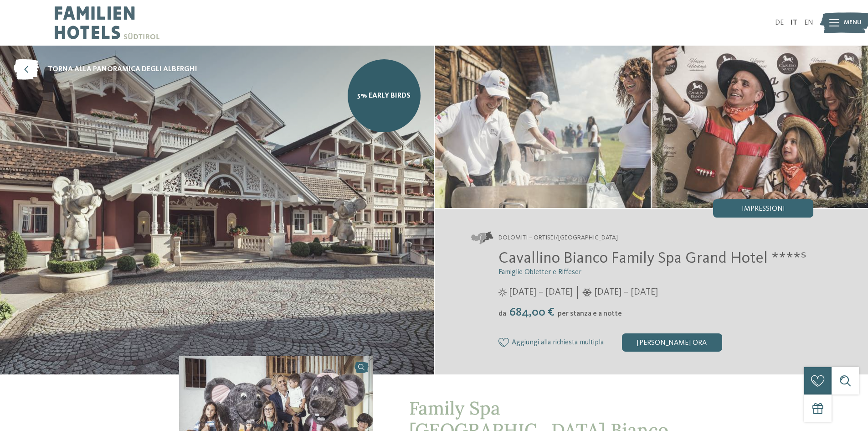 This screenshot has height=431, width=868. I want to click on span: Aggiungi alla richiesta multipla, so click(558, 343).